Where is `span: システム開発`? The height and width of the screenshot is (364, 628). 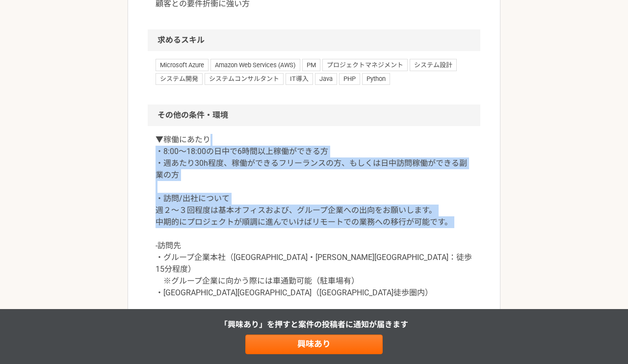
span: システム開発 is located at coordinates (179, 79).